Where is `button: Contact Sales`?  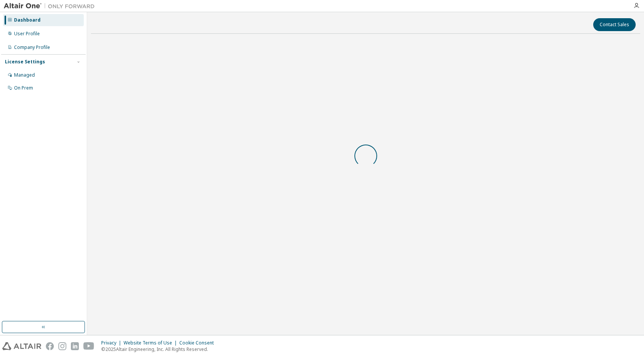
button: Contact Sales is located at coordinates (615, 25).